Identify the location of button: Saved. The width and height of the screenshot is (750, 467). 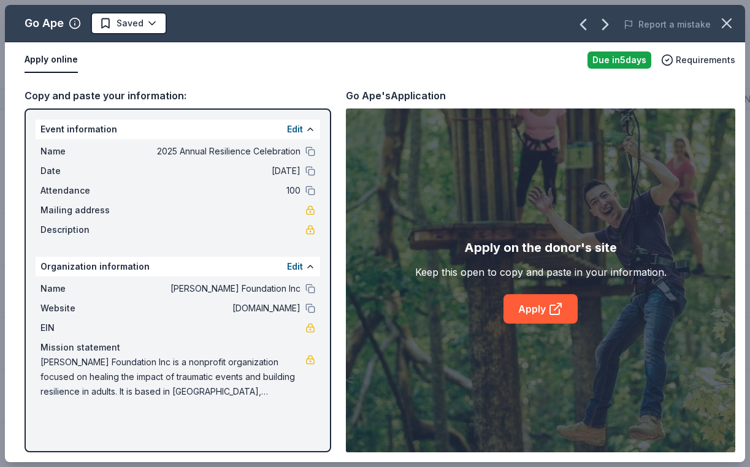
(129, 23).